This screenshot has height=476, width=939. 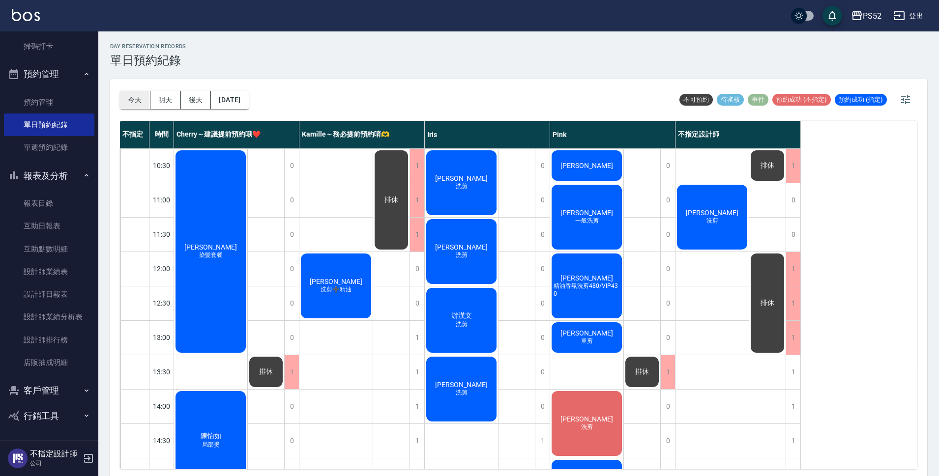 What do you see at coordinates (49, 147) in the screenshot?
I see `a: 單週預約紀錄` at bounding box center [49, 147].